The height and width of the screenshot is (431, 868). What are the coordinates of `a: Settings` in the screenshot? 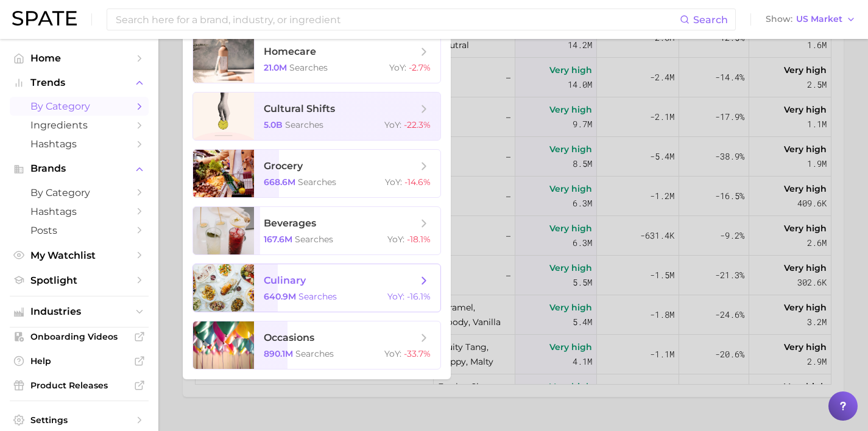 It's located at (79, 420).